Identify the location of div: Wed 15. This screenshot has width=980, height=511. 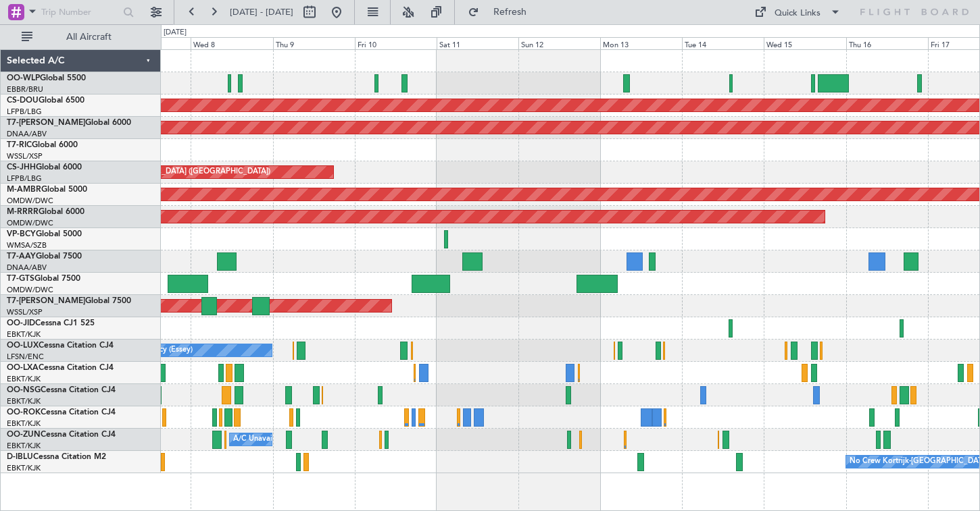
(804, 43).